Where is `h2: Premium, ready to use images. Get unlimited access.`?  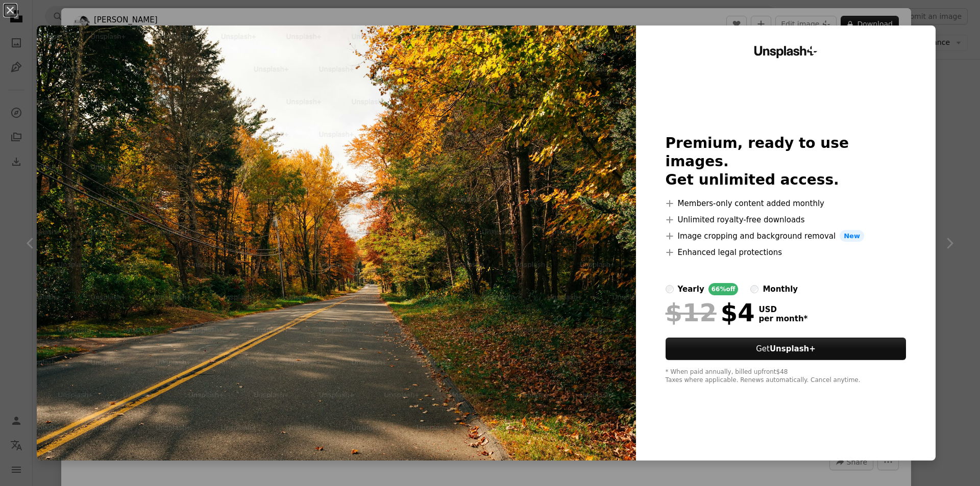
h2: Premium, ready to use images. Get unlimited access. is located at coordinates (786, 162).